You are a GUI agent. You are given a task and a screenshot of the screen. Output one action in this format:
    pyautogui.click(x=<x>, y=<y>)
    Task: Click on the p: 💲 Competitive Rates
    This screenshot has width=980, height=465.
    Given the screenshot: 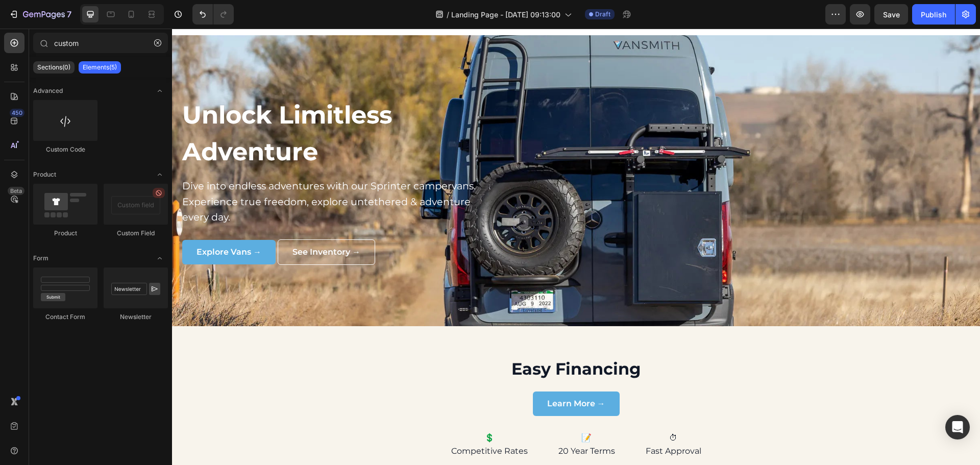 What is the action you would take?
    pyautogui.click(x=318, y=416)
    